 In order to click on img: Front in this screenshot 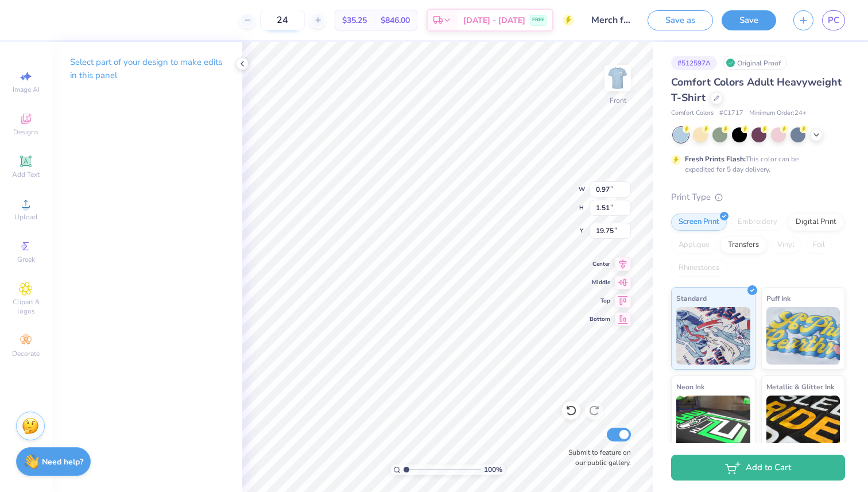, I will do `click(618, 78)`.